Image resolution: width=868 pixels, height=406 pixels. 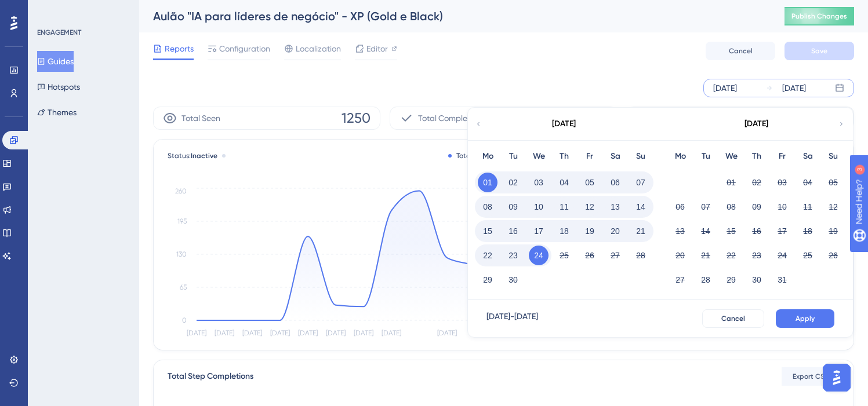 I want to click on span: Total Seen, so click(x=201, y=118).